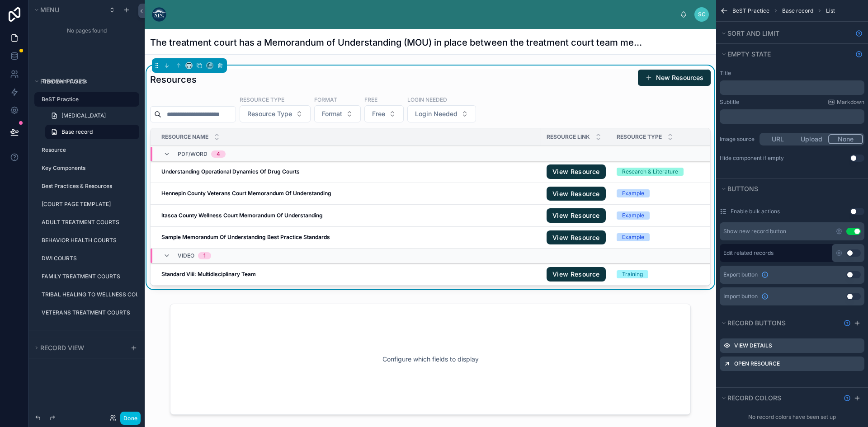 This screenshot has height=427, width=868. What do you see at coordinates (349, 193) in the screenshot?
I see `a: Hennepin County Veterans Court Memorandum Of Understanding` at bounding box center [349, 193].